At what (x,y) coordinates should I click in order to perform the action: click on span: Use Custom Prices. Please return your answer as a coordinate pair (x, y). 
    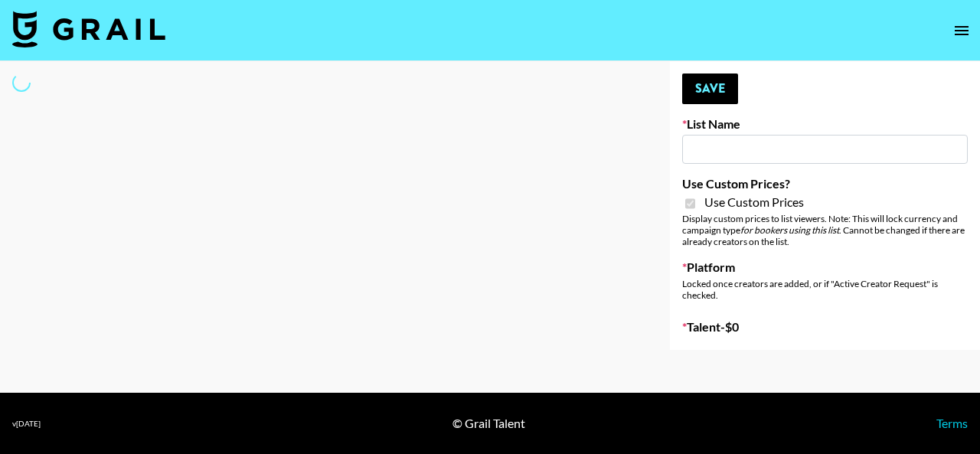
    Looking at the image, I should click on (755, 202).